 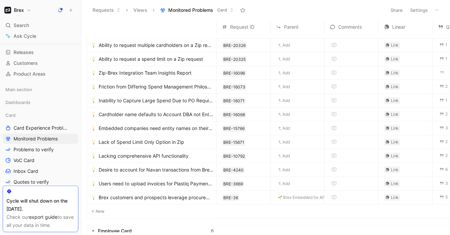 I want to click on span: Card Experience Problems, so click(x=41, y=128).